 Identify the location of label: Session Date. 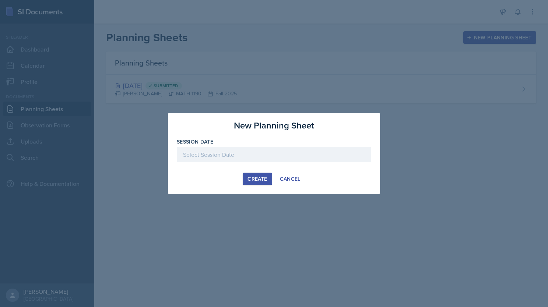
(195, 142).